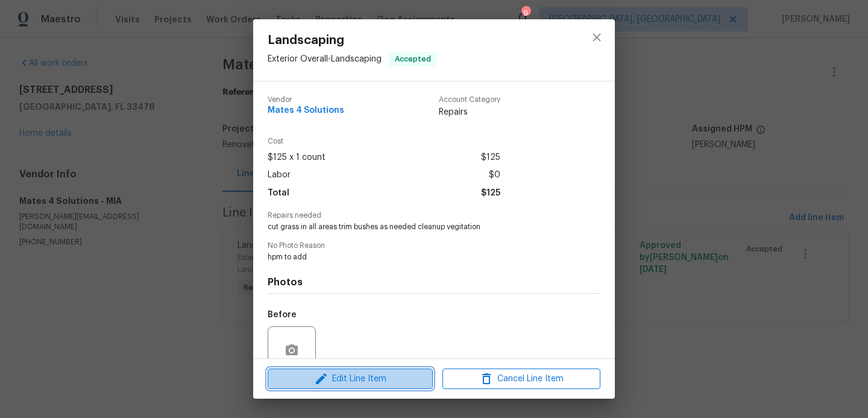 The image size is (868, 418). Describe the element at coordinates (526, 13) in the screenshot. I see `div: 9` at that location.